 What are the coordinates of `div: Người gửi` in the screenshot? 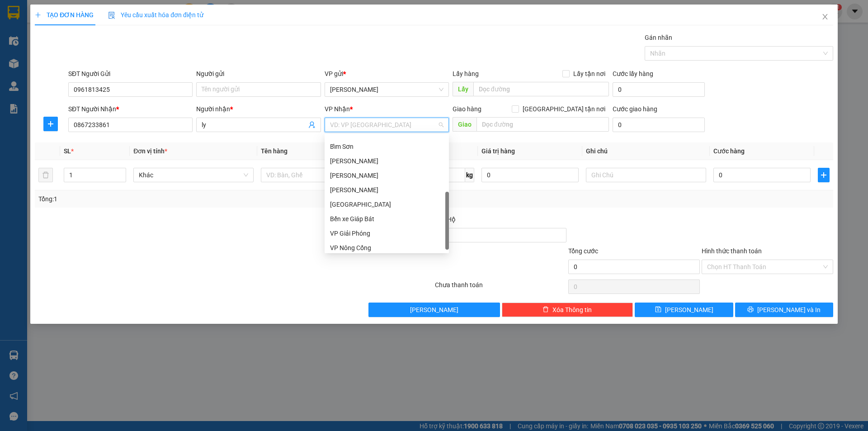 It's located at (258, 74).